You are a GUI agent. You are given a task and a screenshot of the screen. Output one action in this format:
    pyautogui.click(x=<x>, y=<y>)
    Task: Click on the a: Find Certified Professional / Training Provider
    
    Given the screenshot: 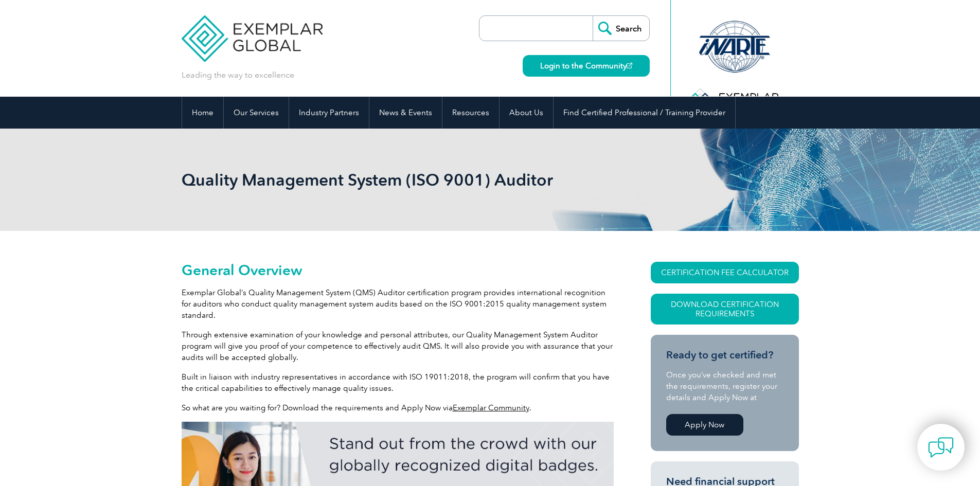 What is the action you would take?
    pyautogui.click(x=644, y=112)
    